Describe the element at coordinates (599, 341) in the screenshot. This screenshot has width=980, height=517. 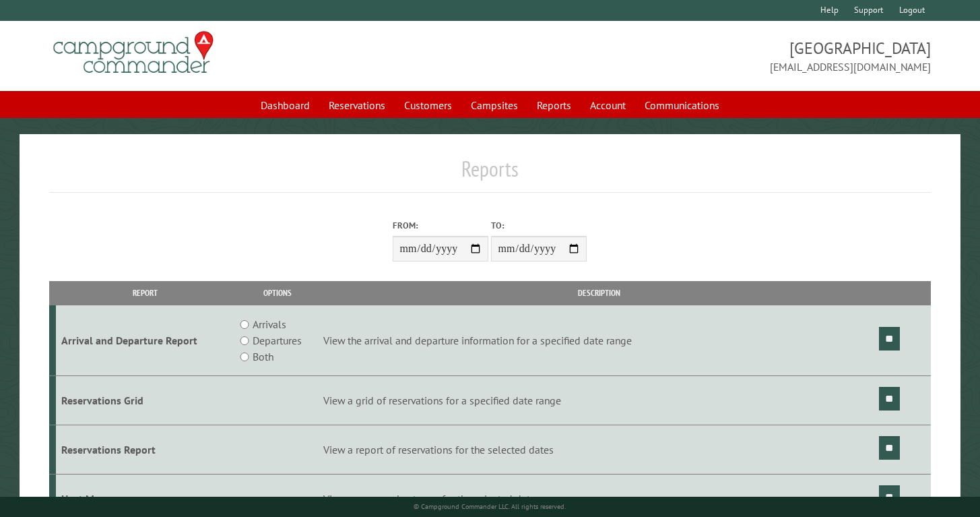
I see `td: View the arrival and departure information for a specified date range` at that location.